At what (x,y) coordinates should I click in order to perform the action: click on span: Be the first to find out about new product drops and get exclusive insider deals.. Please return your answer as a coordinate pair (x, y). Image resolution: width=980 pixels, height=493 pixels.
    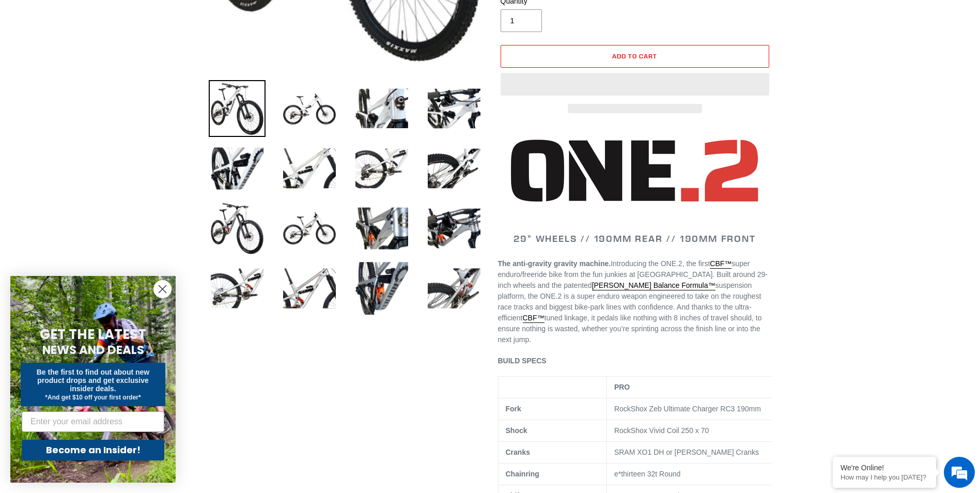
    Looking at the image, I should click on (93, 380).